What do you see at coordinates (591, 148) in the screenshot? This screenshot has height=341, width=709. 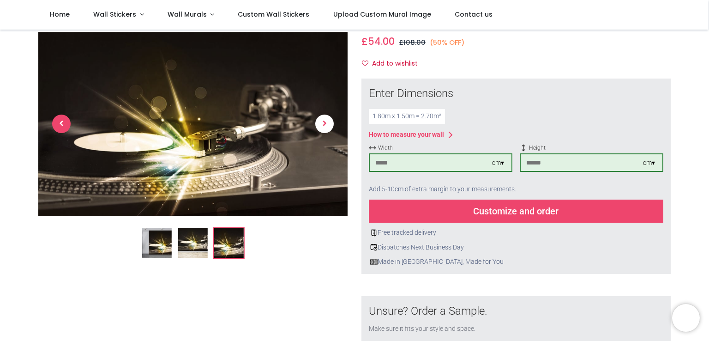 I see `span: Height` at bounding box center [591, 148].